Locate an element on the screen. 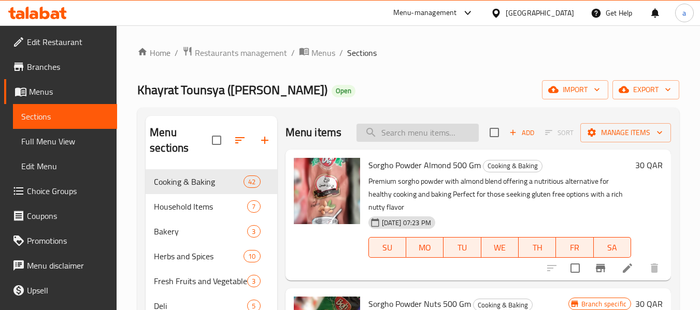 The image size is (700, 310). span: Add is located at coordinates (522, 133).